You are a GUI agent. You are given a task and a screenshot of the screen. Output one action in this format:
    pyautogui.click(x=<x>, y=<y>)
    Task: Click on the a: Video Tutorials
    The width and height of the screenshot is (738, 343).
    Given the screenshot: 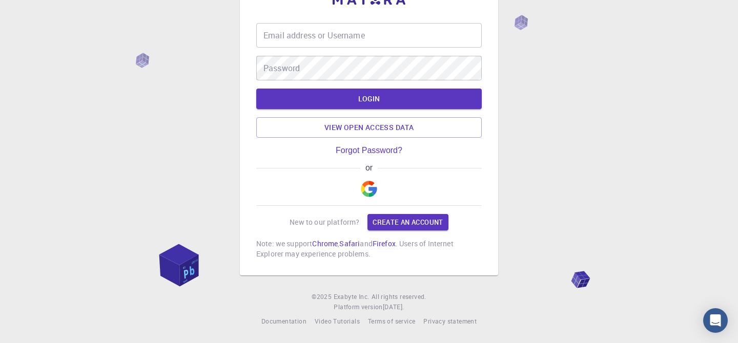 What is the action you would take?
    pyautogui.click(x=337, y=322)
    